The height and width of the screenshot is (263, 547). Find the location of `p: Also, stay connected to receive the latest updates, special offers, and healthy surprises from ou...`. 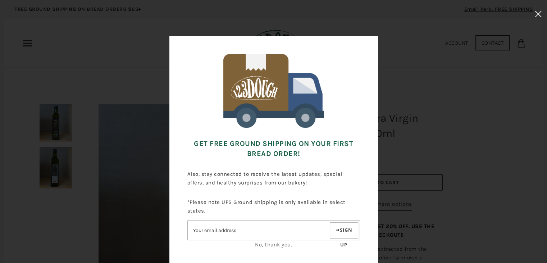

p: Also, stay connected to receive the latest updates, special offers, and healthy surprises from ou... is located at coordinates (274, 178).